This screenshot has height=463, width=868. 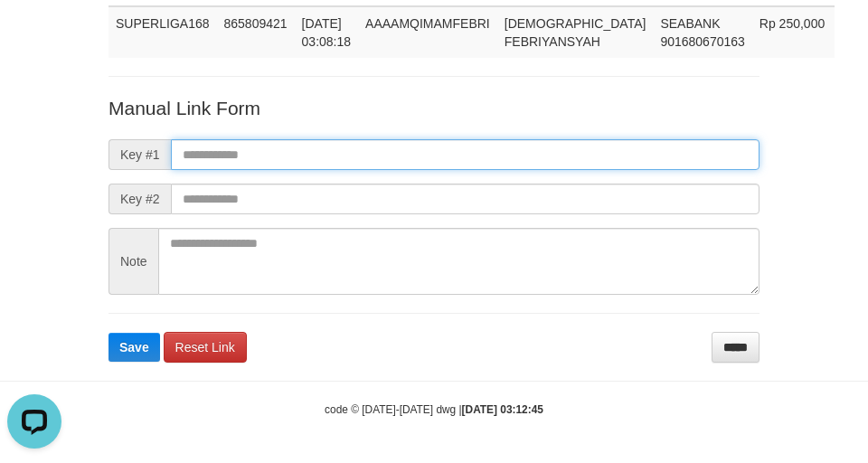 What do you see at coordinates (702, 42) in the screenshot?
I see `span: Copy 901680670163 to clipboard` at bounding box center [702, 42].